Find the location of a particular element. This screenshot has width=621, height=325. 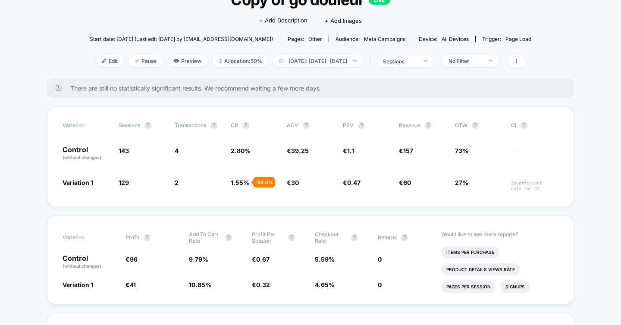

span: 27% is located at coordinates (462, 182).